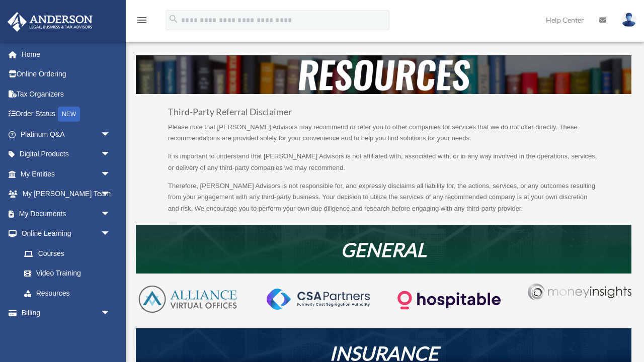 The width and height of the screenshot is (644, 362). What do you see at coordinates (383, 249) in the screenshot?
I see `em: GENERAL` at bounding box center [383, 249].